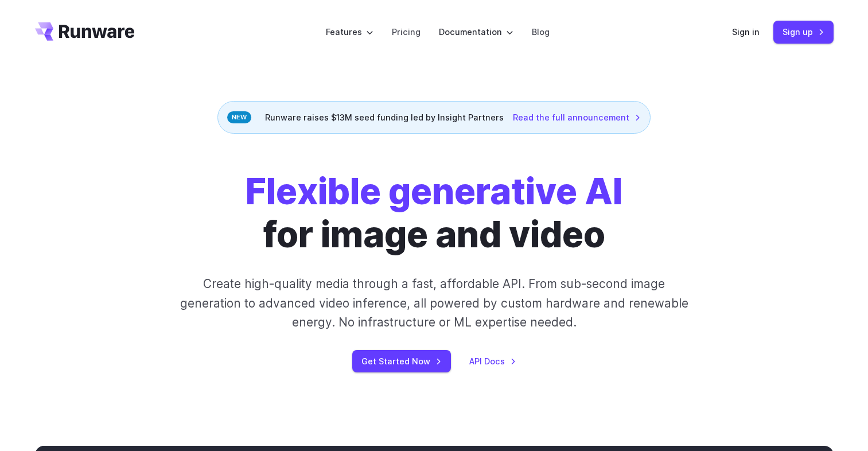  I want to click on strong: Flexible generative AI, so click(434, 191).